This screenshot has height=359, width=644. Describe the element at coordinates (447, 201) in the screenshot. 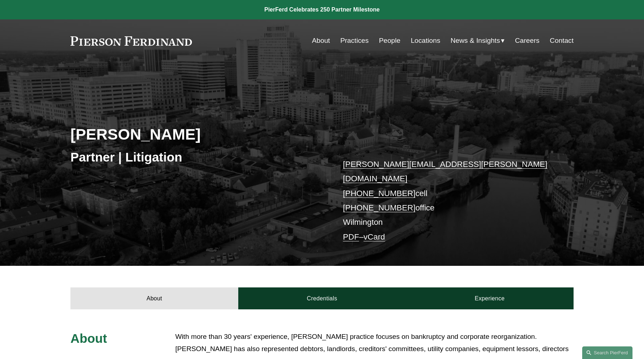

I see `p: cell office Wilmington –` at that location.